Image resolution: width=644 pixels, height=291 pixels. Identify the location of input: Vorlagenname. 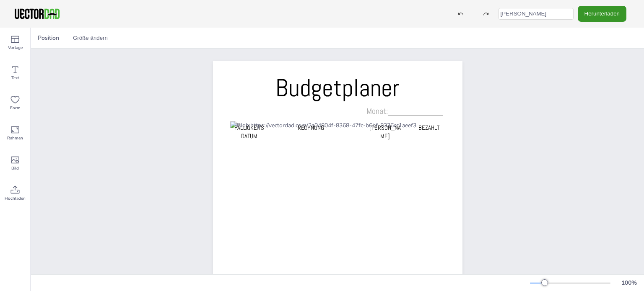
(535, 14).